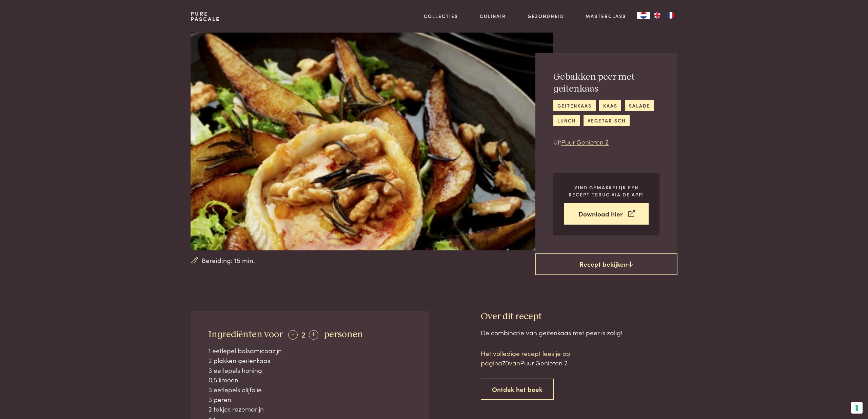 The height and width of the screenshot is (419, 868). What do you see at coordinates (579, 333) in the screenshot?
I see `div: De combinatie van geitenkaas met peer is zalig!` at bounding box center [579, 333].